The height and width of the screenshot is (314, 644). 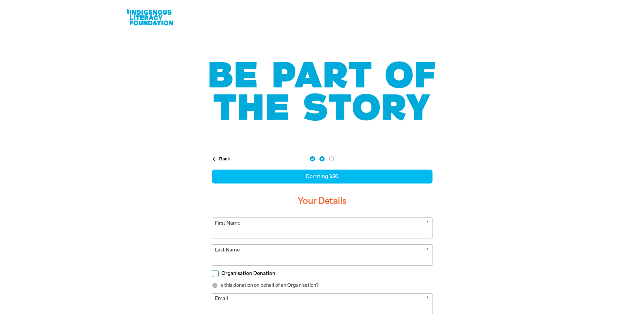 I want to click on p: Is this donation on behalf of an Organisation?, so click(x=322, y=286).